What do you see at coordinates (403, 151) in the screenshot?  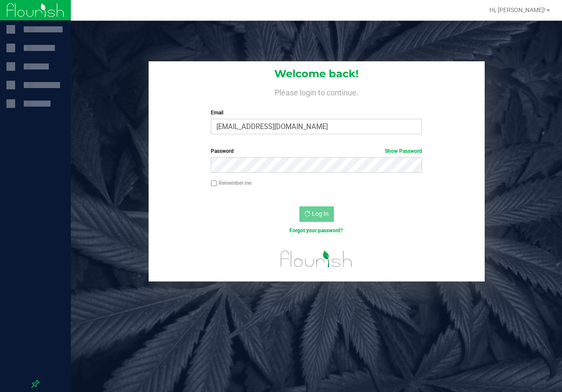 I see `a: Show Password` at bounding box center [403, 151].